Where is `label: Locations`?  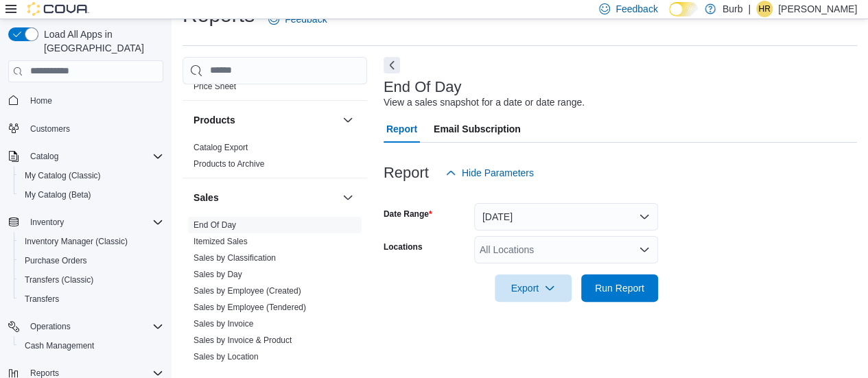 label: Locations is located at coordinates (402, 247).